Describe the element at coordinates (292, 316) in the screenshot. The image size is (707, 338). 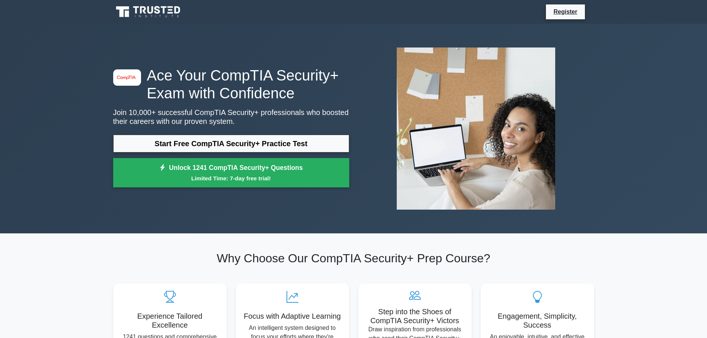
I see `h5: Focus with Adaptive Learning` at that location.